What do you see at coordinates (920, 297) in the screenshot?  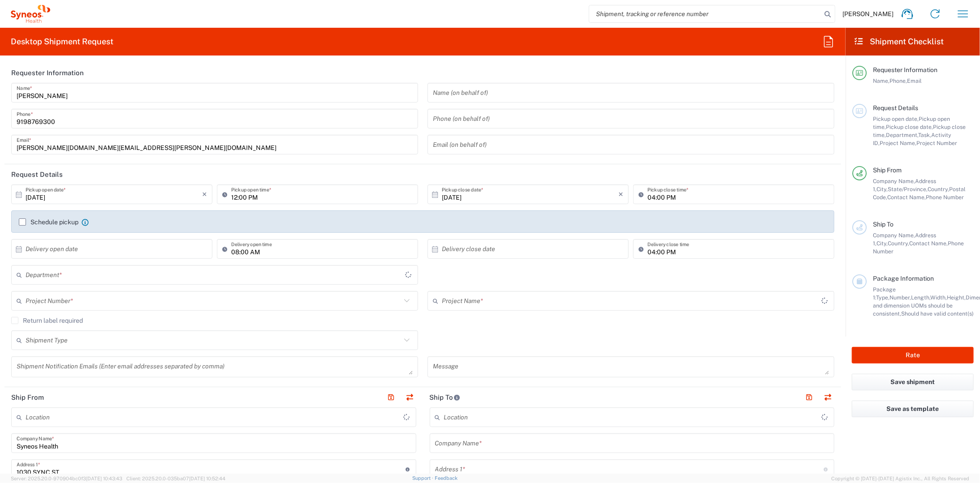 I see `span: Length,` at bounding box center [920, 297].